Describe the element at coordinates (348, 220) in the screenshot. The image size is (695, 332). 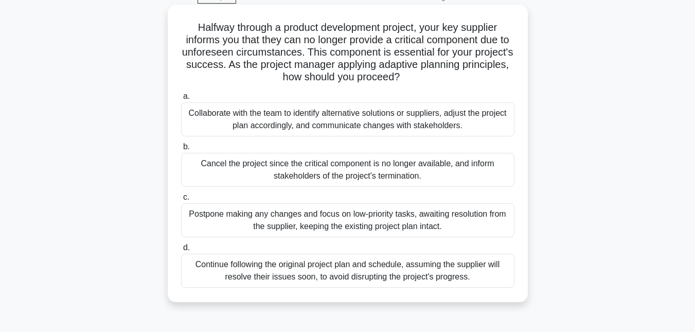
I see `div: Postpone making any changes and focus on low-priority tasks, awaiting resolution from the supplie...` at that location.